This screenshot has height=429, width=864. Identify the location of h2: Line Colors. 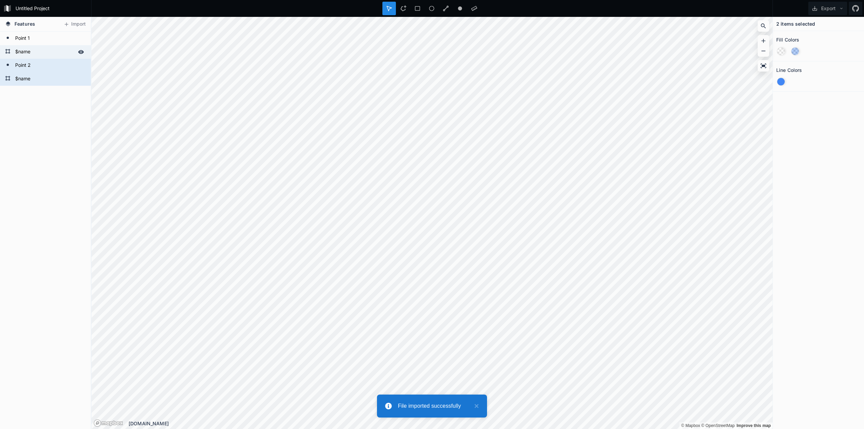
(789, 70).